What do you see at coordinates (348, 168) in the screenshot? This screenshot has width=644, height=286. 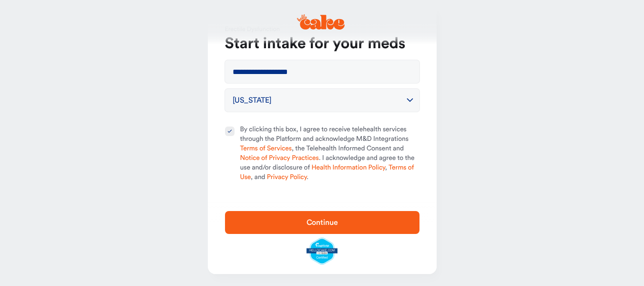 I see `a: Health Information Policy` at bounding box center [348, 168].